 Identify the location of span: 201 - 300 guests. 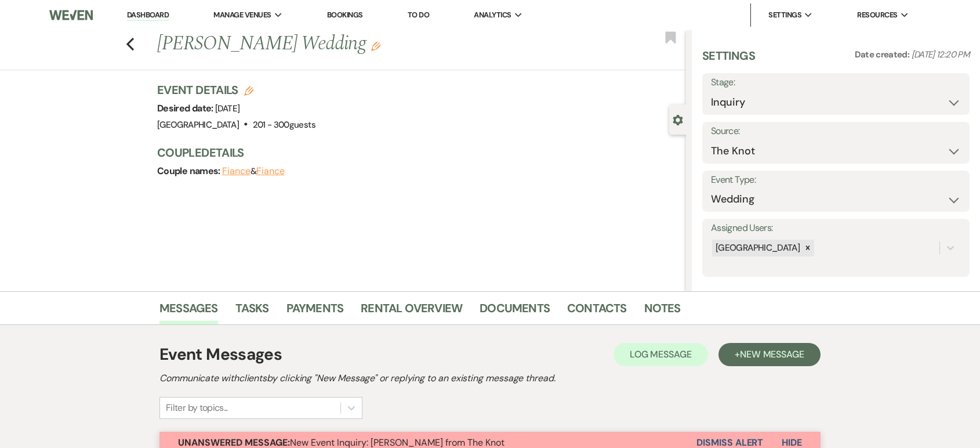
(284, 124).